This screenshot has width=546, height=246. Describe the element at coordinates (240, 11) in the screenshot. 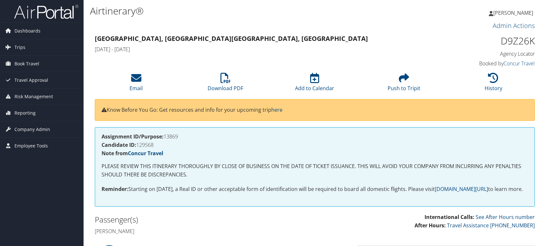

I see `h1: Airtinerary®` at that location.